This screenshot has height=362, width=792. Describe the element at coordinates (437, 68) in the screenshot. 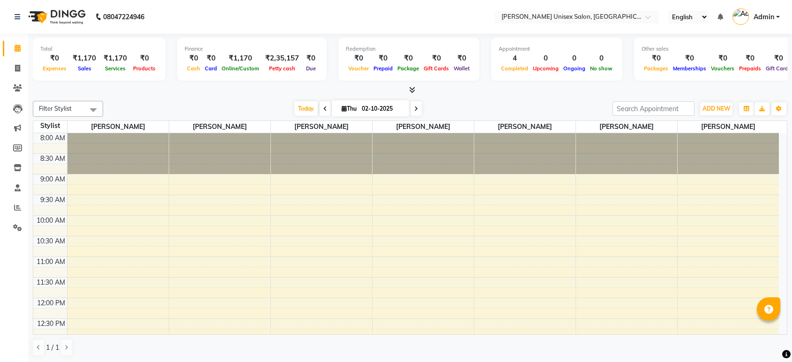

I see `span: Gift Cards` at that location.